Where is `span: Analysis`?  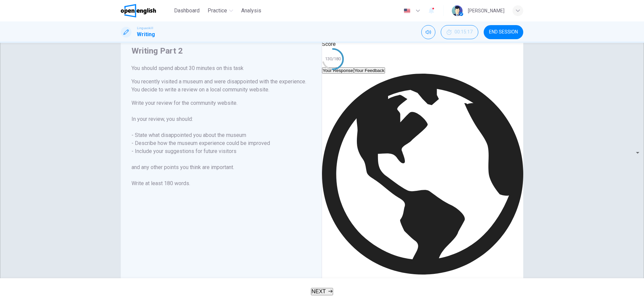
span: Analysis is located at coordinates (251, 11).